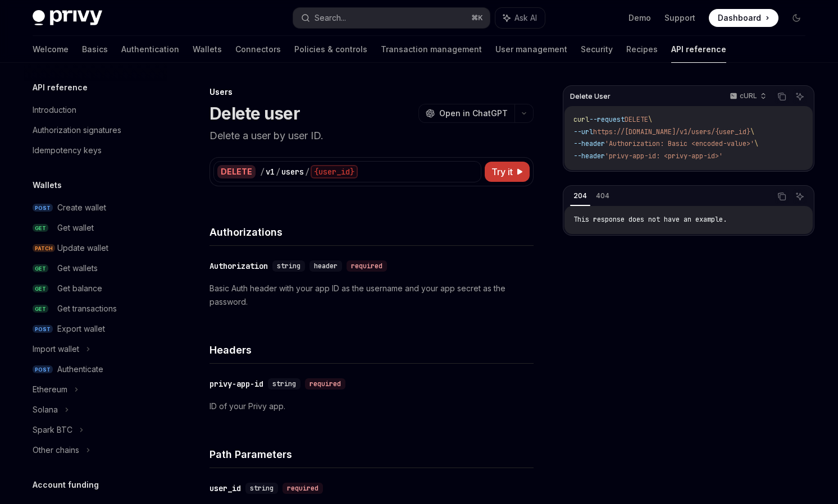 This screenshot has width=838, height=504. I want to click on div: Solana, so click(45, 410).